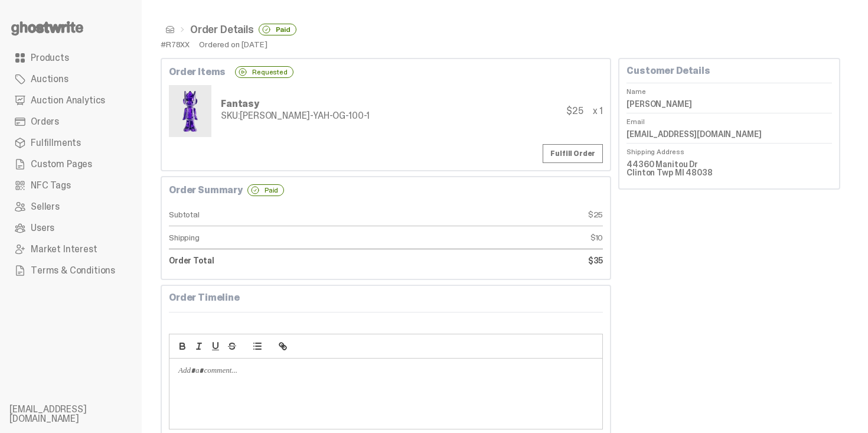  What do you see at coordinates (295, 104) in the screenshot?
I see `div: Fantasy` at bounding box center [295, 104].